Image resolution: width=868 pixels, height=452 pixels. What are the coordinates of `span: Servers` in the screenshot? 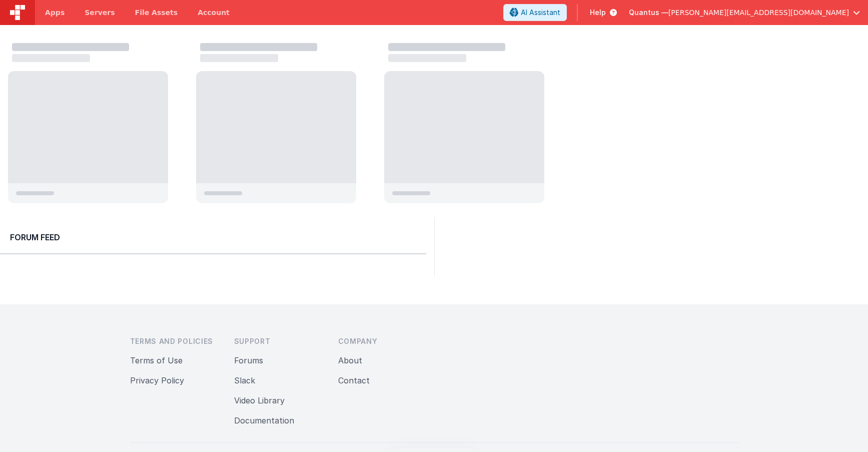 It's located at (99, 13).